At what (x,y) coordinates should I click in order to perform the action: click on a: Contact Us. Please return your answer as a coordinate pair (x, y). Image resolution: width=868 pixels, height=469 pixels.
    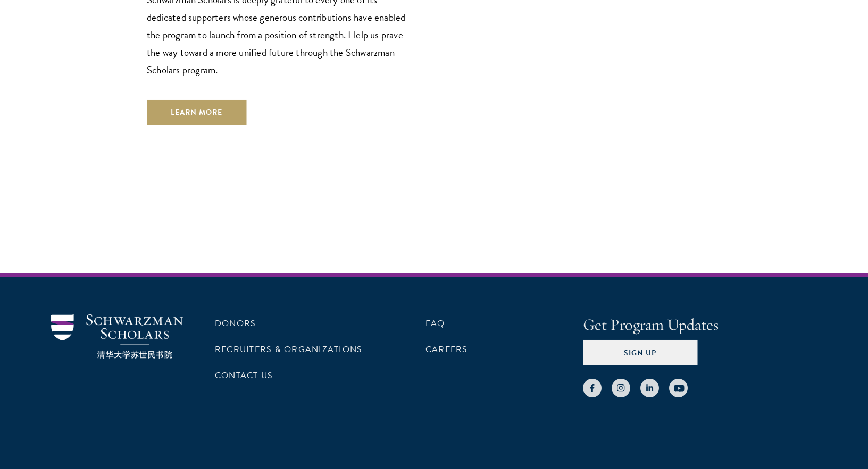
    Looking at the image, I should click on (244, 375).